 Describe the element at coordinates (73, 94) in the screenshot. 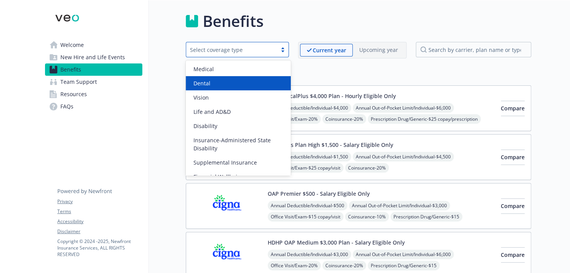

I see `span: Resources` at that location.